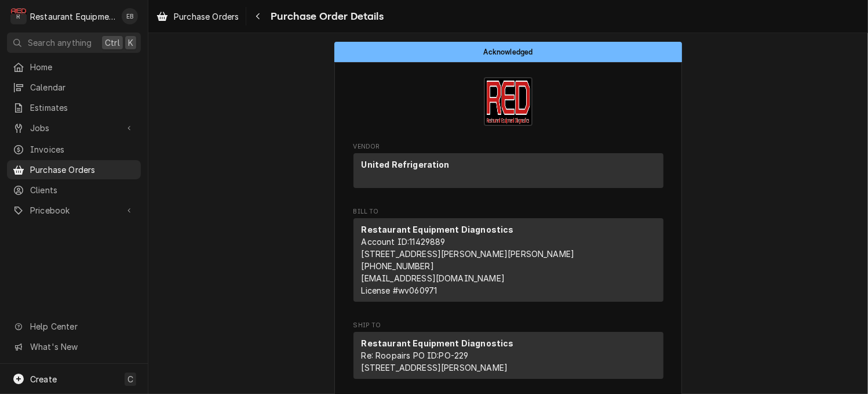 The image size is (868, 394). What do you see at coordinates (44, 379) in the screenshot?
I see `span: Create` at bounding box center [44, 379].